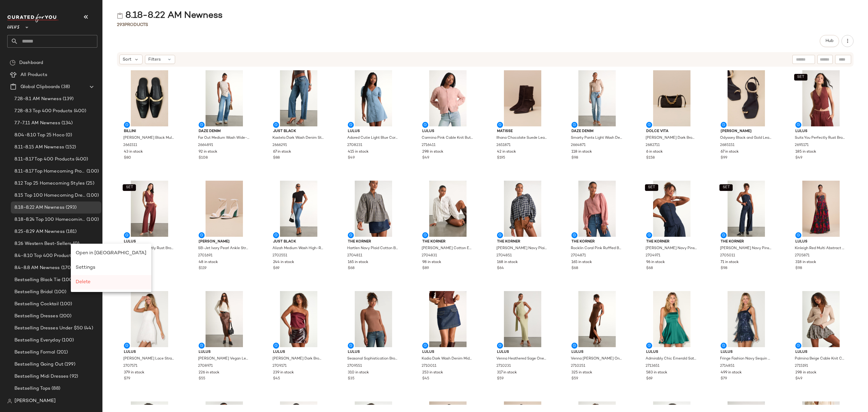 Image resolution: width=868 pixels, height=412 pixels. What do you see at coordinates (433, 373) in the screenshot?
I see `span: 253 in stock` at bounding box center [433, 373].